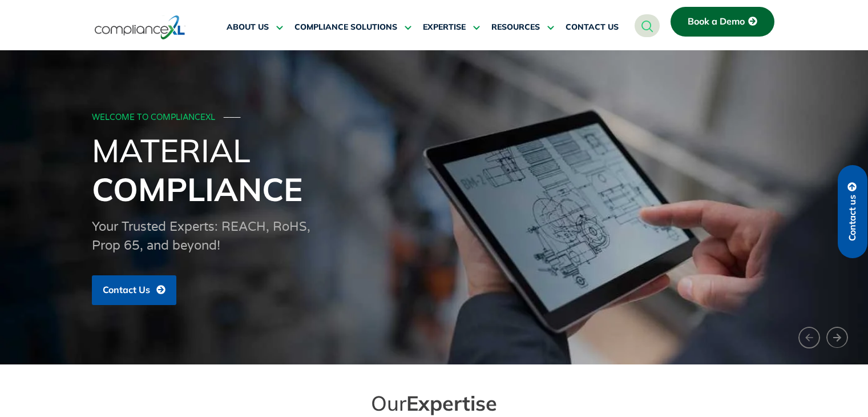 The image size is (868, 417). I want to click on span: Your Trusted Experts: REACH, RoHS, Prop 65, and beyond!, so click(201, 236).